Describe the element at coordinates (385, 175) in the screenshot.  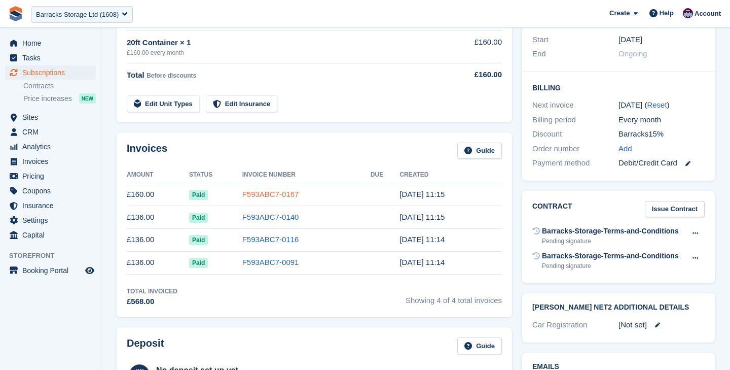
I see `th: Due` at that location.